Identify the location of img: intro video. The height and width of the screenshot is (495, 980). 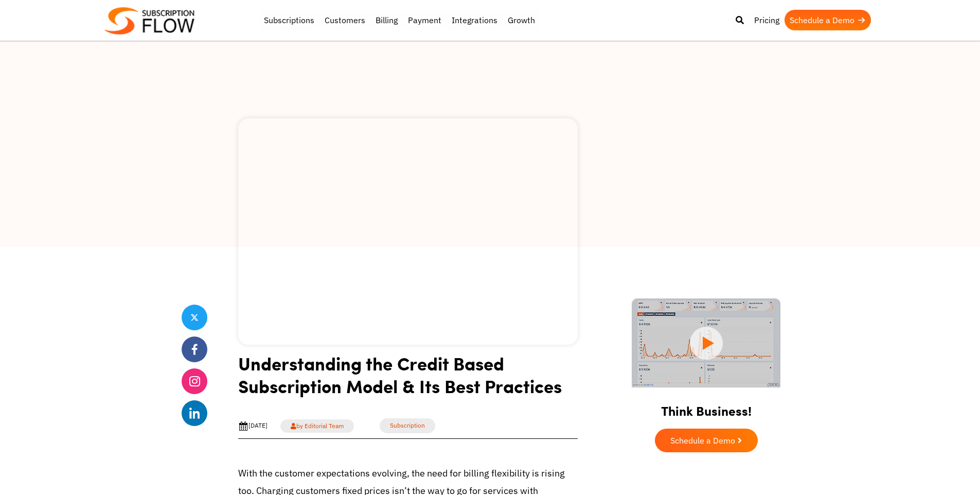
(706, 343).